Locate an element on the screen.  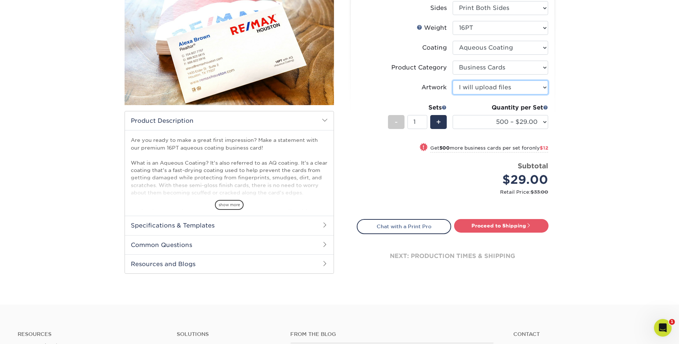
span: $12 is located at coordinates (543, 148).